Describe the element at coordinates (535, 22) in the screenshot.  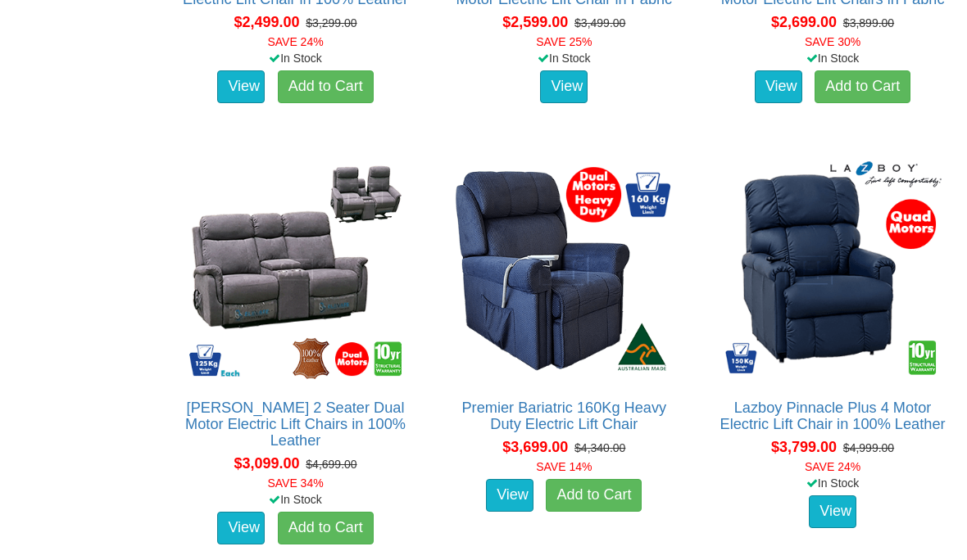
I see `span: $2,599.00` at that location.